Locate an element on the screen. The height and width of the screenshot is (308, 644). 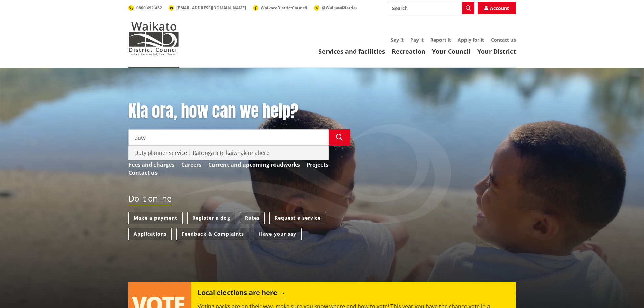
span: 0800 492 452 is located at coordinates (149, 8).